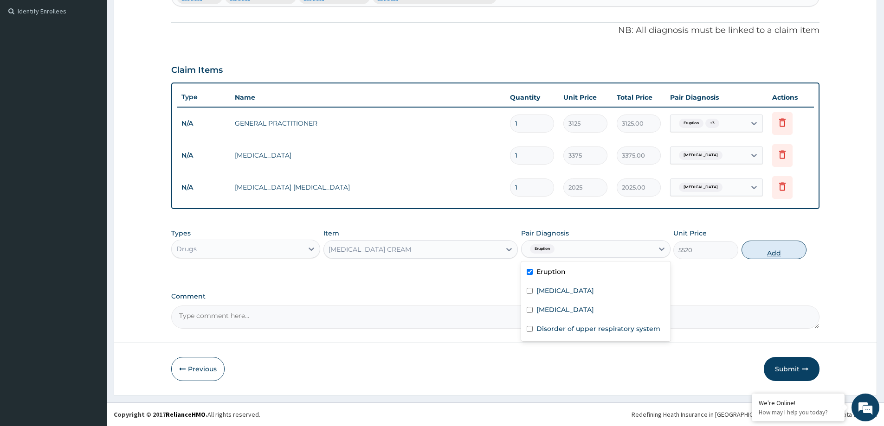 The image size is (884, 426). I want to click on div: Minimize live chat window, so click(163, 16).